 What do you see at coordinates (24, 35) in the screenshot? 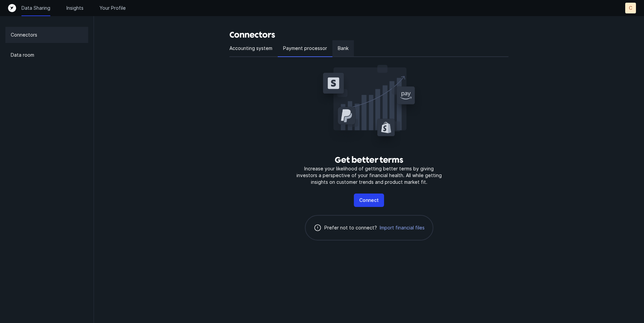
I see `p: Connectors` at bounding box center [24, 35].